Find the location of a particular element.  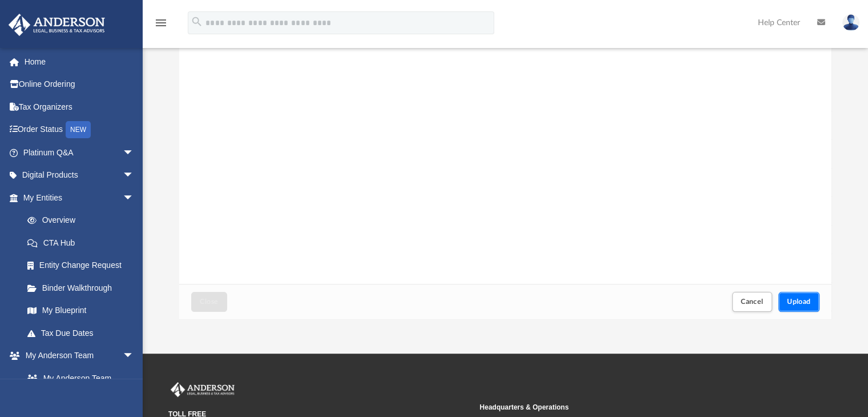

a: menu is located at coordinates (161, 26).